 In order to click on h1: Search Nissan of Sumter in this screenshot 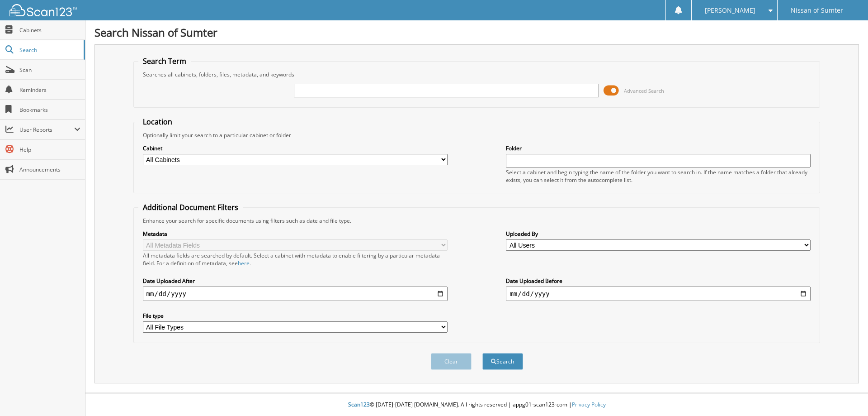, I will do `click(476, 32)`.